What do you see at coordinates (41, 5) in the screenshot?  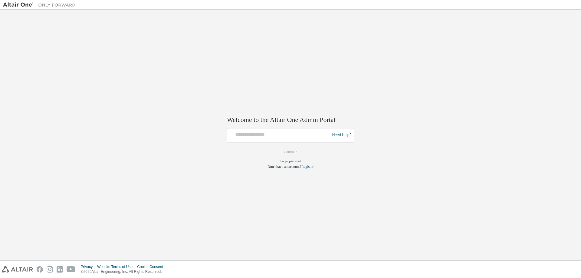 I see `img: Altair One` at bounding box center [41, 5].